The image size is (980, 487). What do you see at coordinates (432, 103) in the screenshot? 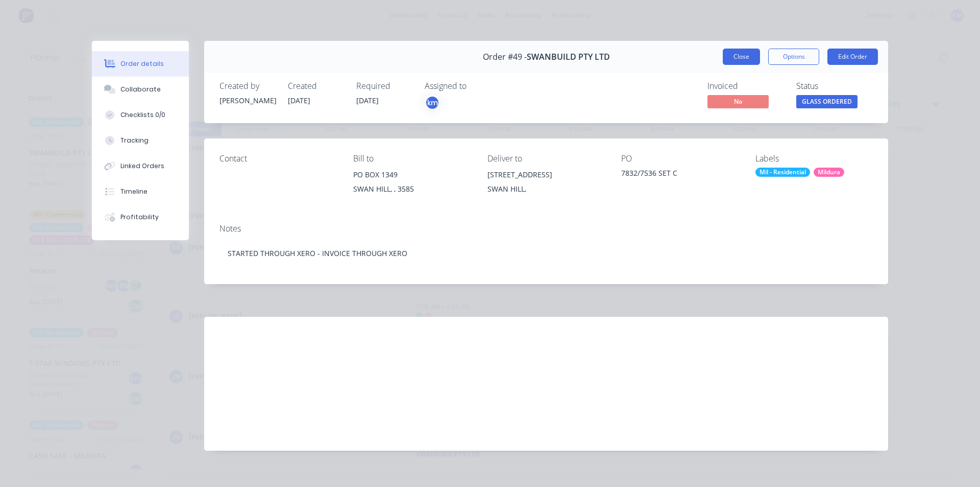
I see `div: km` at bounding box center [432, 103].